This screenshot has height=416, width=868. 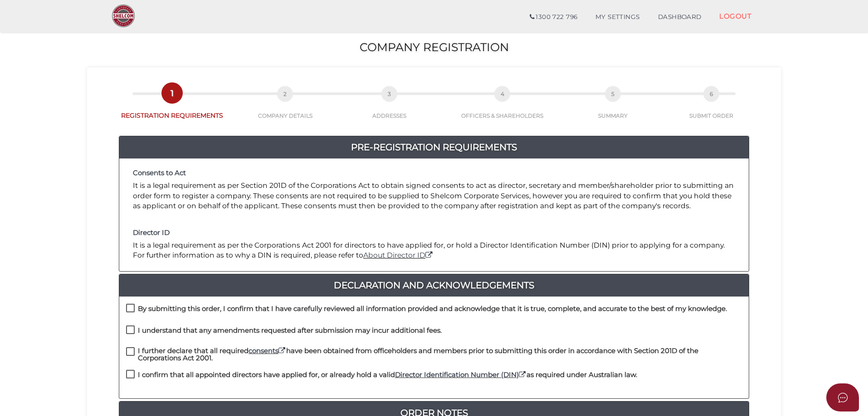 I want to click on h4: I understand that any amendments requested after submission may incur additional fees., so click(x=290, y=331).